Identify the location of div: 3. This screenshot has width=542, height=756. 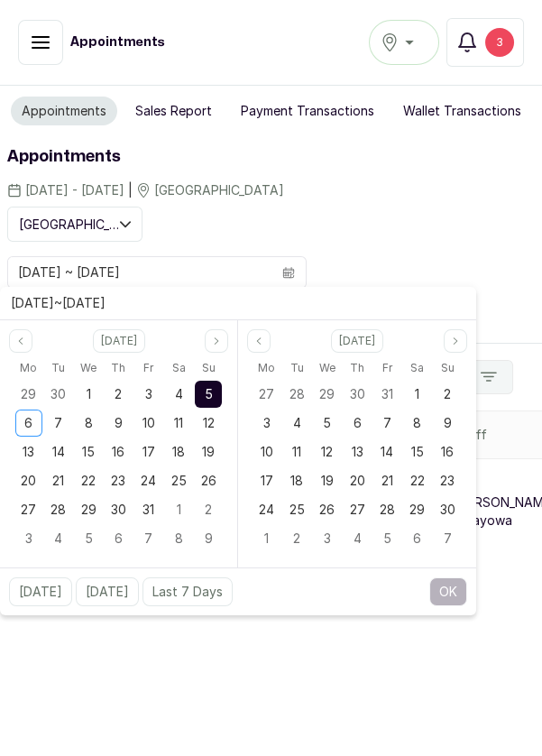
(500, 43).